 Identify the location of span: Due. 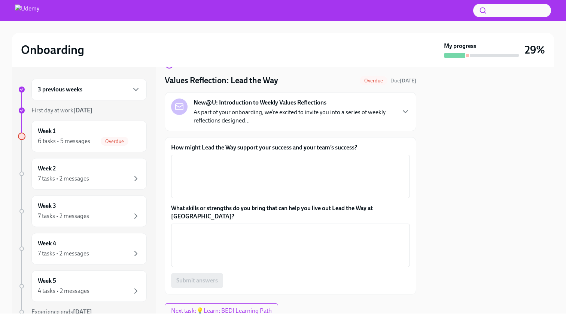
(403, 81).